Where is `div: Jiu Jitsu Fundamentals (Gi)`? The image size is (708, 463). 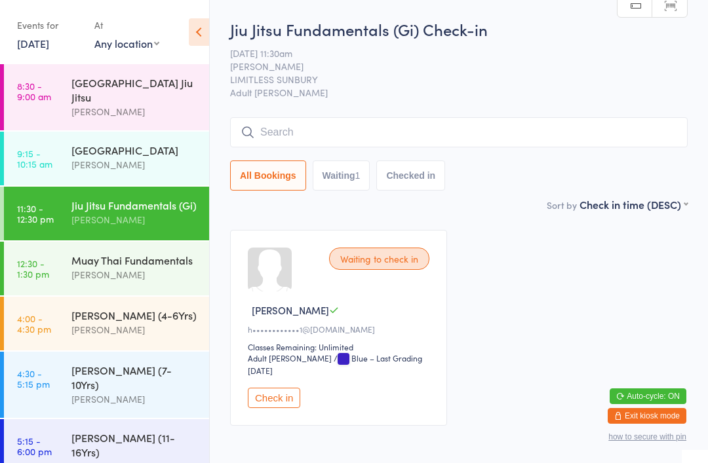
div: Jiu Jitsu Fundamentals (Gi) is located at coordinates (134, 205).